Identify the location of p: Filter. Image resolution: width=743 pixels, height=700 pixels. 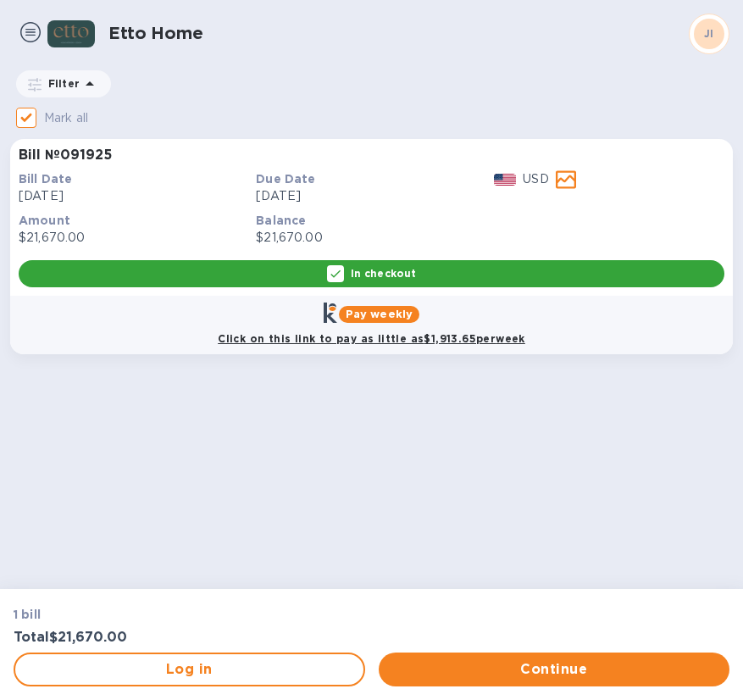
(60, 84).